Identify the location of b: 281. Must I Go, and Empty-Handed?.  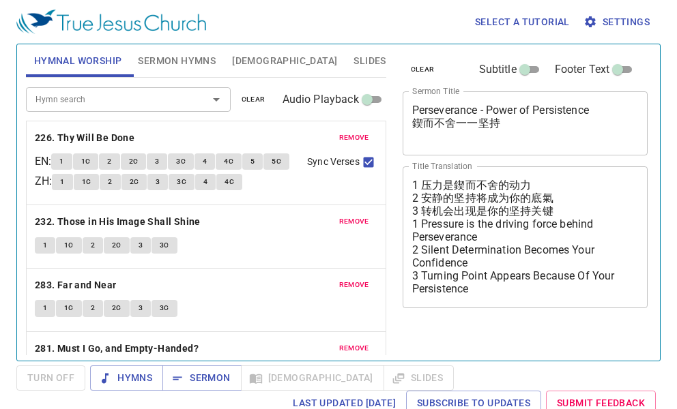
(117, 349).